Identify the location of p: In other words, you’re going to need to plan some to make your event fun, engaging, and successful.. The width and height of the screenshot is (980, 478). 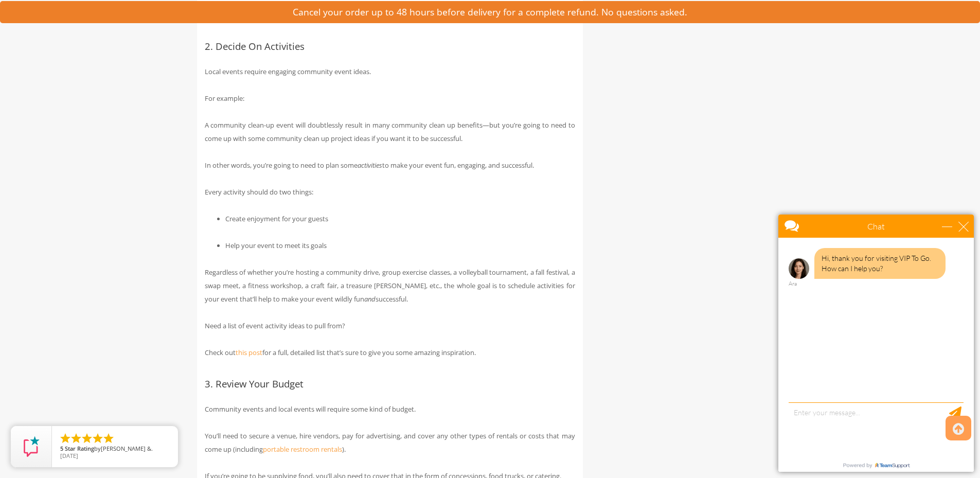
(390, 165).